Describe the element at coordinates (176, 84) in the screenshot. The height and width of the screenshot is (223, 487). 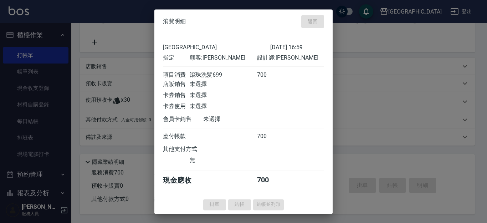
I see `div: 店販銷售` at that location.